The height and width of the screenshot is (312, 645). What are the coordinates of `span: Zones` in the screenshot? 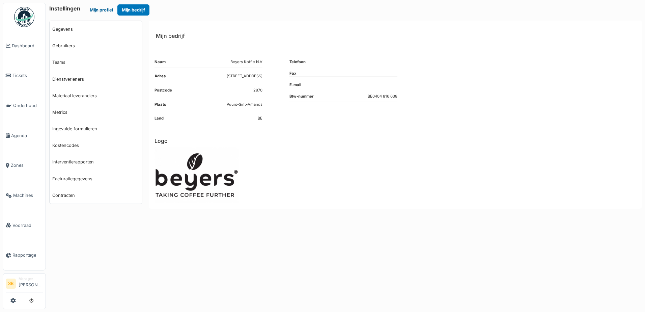 It's located at (27, 165).